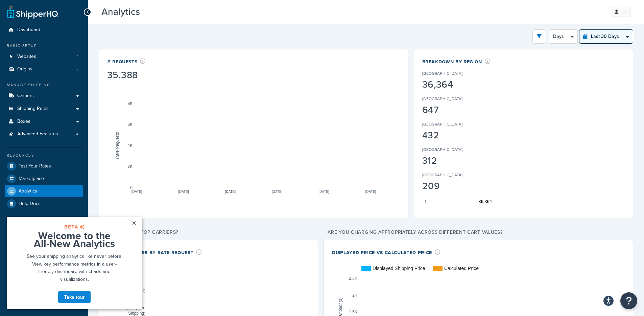 This screenshot has height=316, width=644. What do you see at coordinates (44, 69) in the screenshot?
I see `li: Origins` at bounding box center [44, 69].